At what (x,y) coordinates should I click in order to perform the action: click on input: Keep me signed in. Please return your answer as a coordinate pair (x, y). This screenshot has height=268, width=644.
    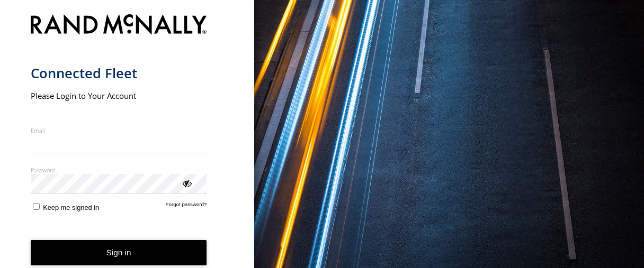
    Looking at the image, I should click on (36, 207).